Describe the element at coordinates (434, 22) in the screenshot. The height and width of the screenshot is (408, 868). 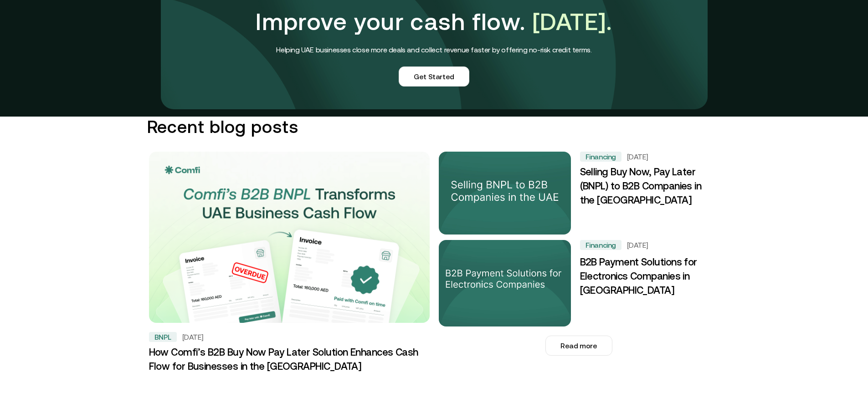
I see `h1: Improve your cash flow.` at that location.